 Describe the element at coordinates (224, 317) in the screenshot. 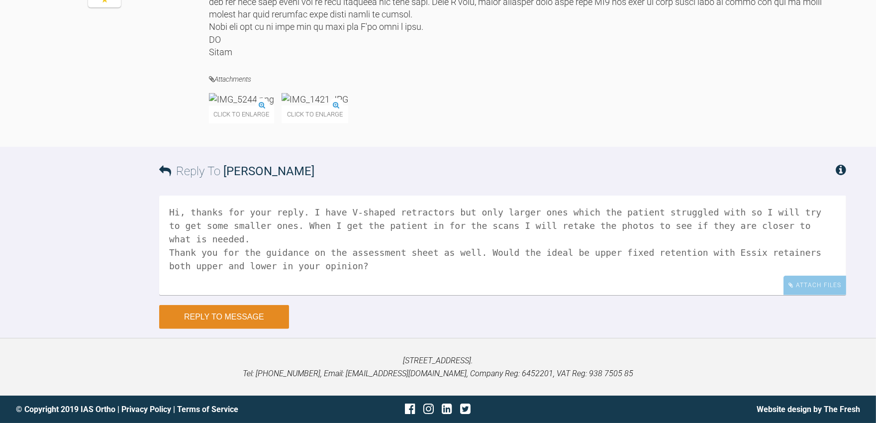

I see `button: Reply to Message` at that location.